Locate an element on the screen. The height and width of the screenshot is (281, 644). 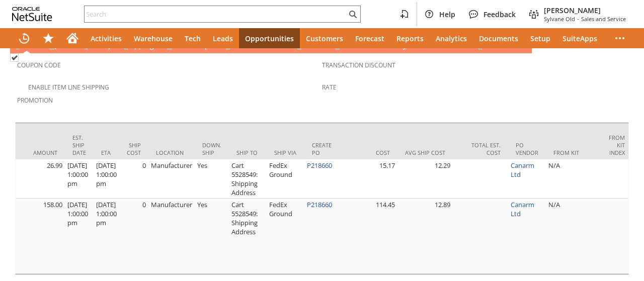
a: Items is located at coordinates (26, 46).